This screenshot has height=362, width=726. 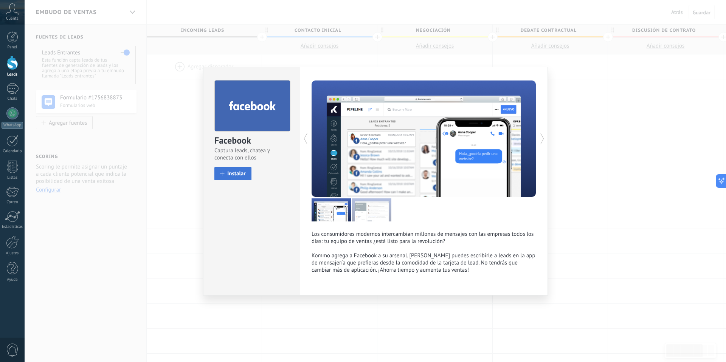 I want to click on img: kommo_facebook_tour_1_es.png, so click(x=331, y=210).